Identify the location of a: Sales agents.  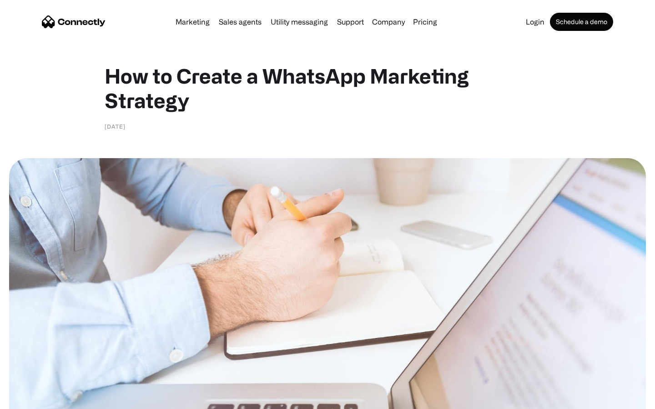
(240, 22).